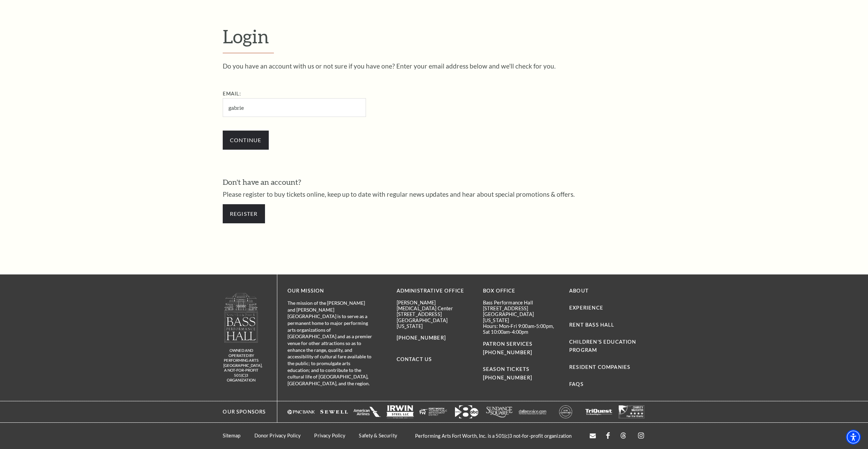  I want to click on div: Accessibility Menu, so click(854, 436).